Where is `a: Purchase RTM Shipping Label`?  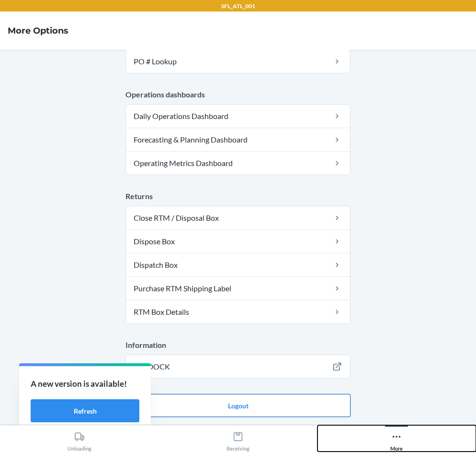
a: Purchase RTM Shipping Label is located at coordinates (238, 288).